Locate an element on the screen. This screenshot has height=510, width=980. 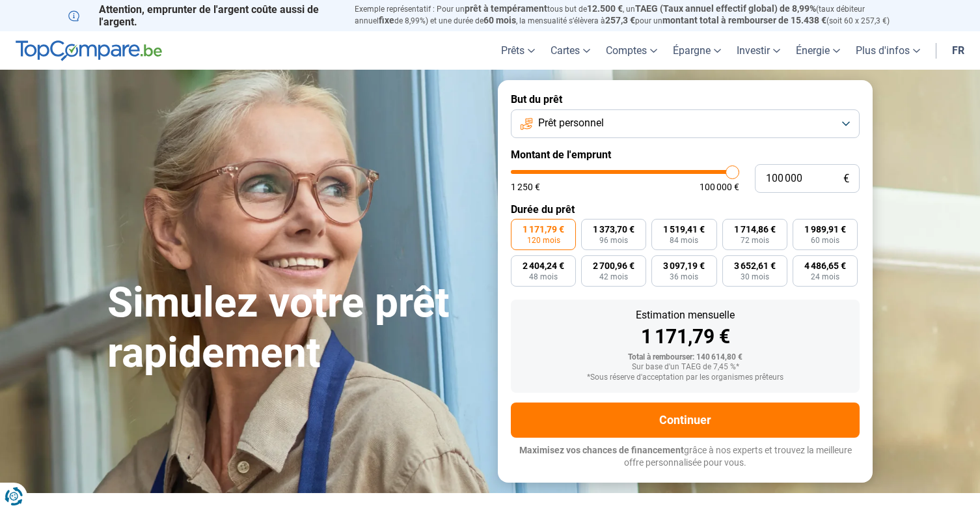
span: Maximisez vos chances de financement is located at coordinates (601, 450).